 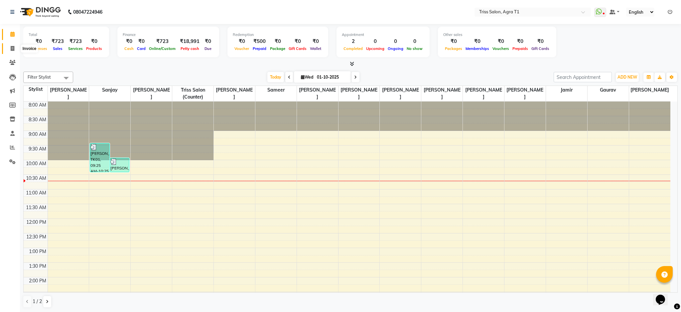 What do you see at coordinates (38, 295) in the screenshot?
I see `div: 2:30 PM` at bounding box center [38, 295].